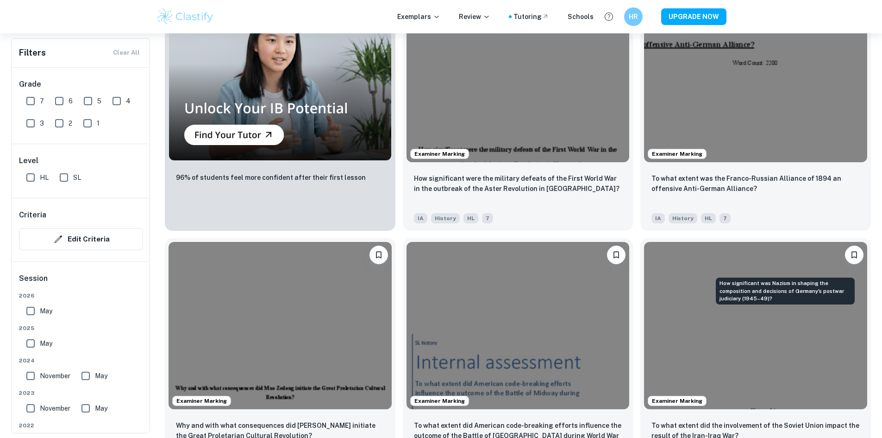  Describe the element at coordinates (81, 360) in the screenshot. I see `span: 2024` at that location.